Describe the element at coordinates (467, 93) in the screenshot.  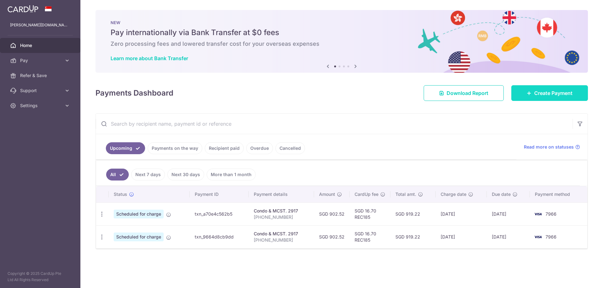
I see `span: Download Report` at that location.